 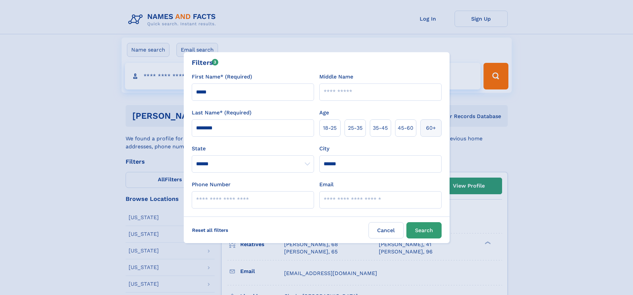 What do you see at coordinates (325, 149) in the screenshot?
I see `label: City` at bounding box center [325, 149].